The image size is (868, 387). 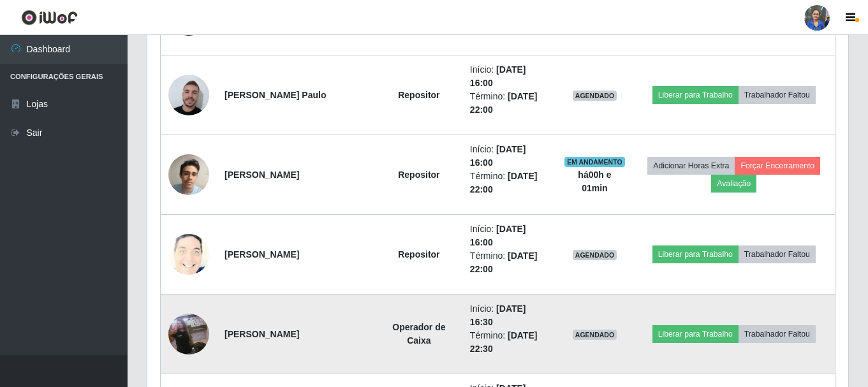 What do you see at coordinates (189, 95) in the screenshot?
I see `img: 1744226938039.jpeg` at bounding box center [189, 95].